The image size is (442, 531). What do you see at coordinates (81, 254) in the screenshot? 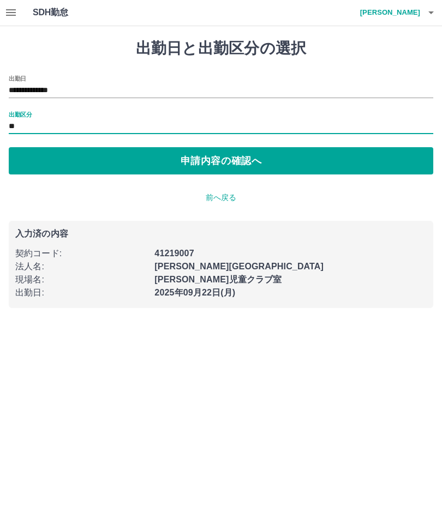
I see `p: 契約コード :` at bounding box center [81, 254].